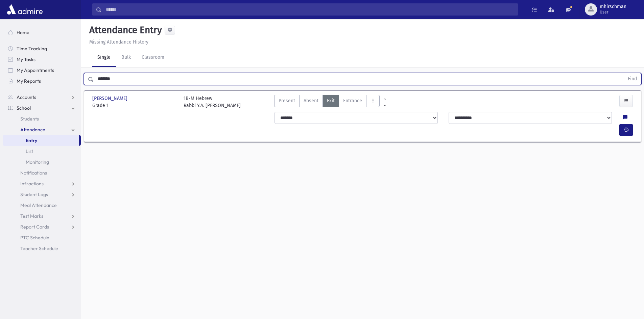  What do you see at coordinates (286, 101) in the screenshot?
I see `span: Present` at bounding box center [286, 101].